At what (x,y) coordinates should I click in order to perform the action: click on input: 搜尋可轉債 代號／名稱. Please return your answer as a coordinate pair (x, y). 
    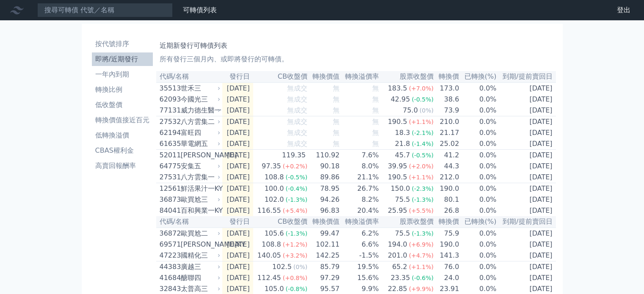
    Looking at the image, I should click on (105, 10).